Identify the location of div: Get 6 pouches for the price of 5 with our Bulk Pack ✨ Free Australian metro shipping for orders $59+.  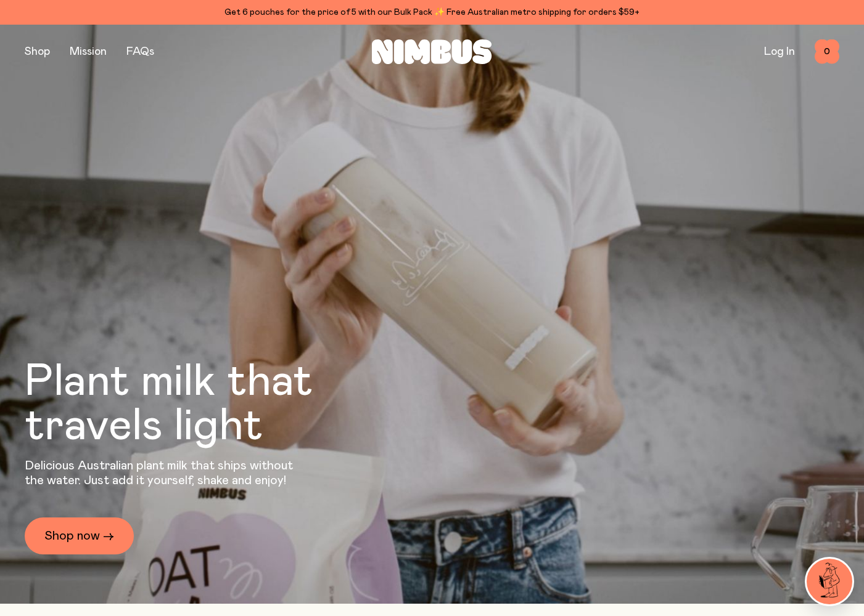
(432, 13).